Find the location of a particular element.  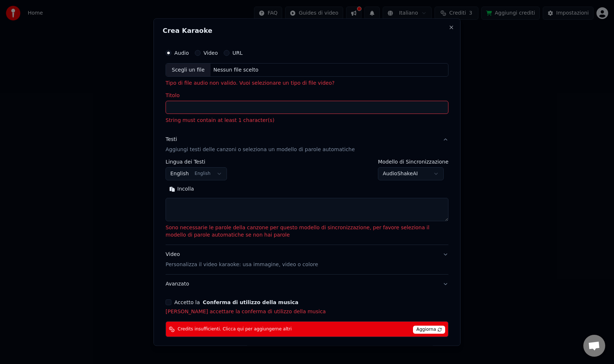

div: Video is located at coordinates (241, 260).